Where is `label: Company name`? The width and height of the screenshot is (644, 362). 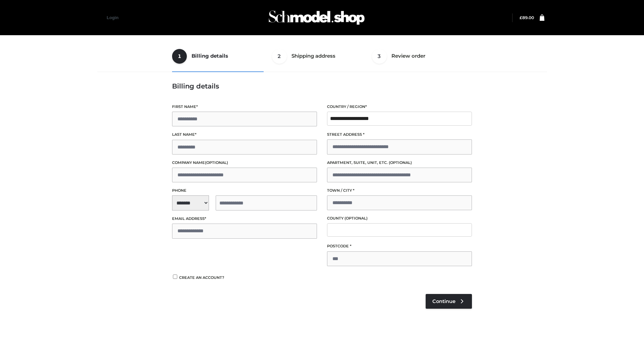 label: Company name is located at coordinates (245, 163).